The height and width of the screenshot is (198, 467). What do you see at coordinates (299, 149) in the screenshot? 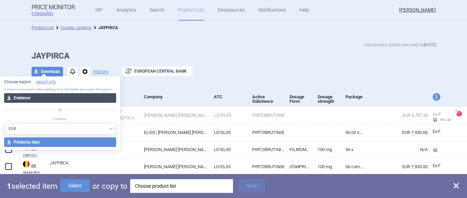
I see `a: FILMOMH. TABL.` at bounding box center [299, 149].